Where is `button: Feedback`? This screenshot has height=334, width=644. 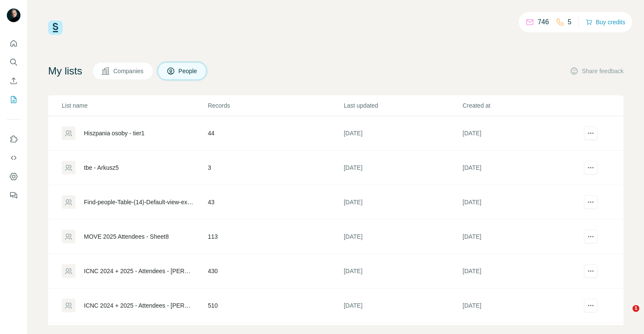 button: Feedback is located at coordinates (14, 195).